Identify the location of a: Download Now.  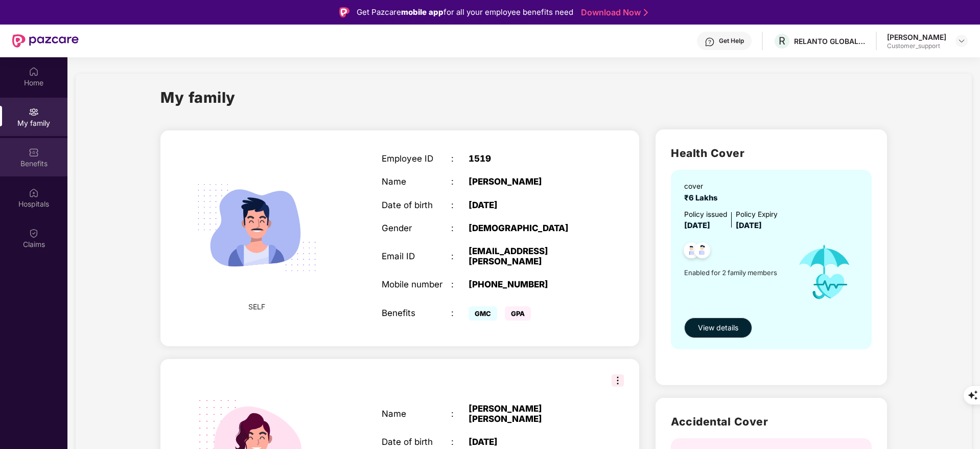
(613, 12).